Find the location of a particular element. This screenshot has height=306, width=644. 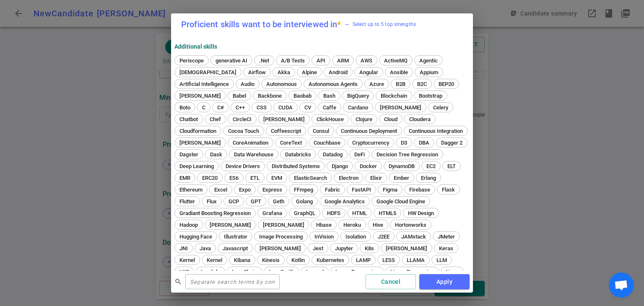

span: Flask is located at coordinates (448, 189).